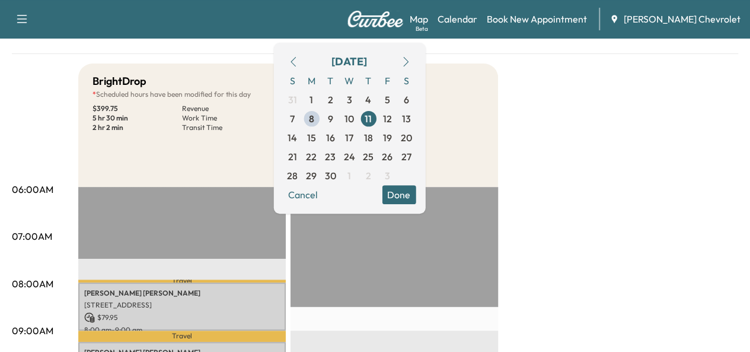 This screenshot has width=750, height=352. Describe the element at coordinates (292, 138) in the screenshot. I see `span: 14` at that location.